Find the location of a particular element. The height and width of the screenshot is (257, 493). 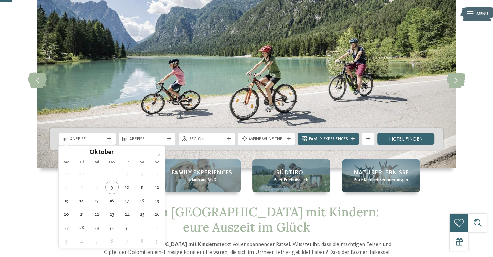

a: Urlaub in Südtirol mit Kindern – ein unvergessliches Erlebnis Family Experiences Urlaub auf Maß is located at coordinates (202, 176).